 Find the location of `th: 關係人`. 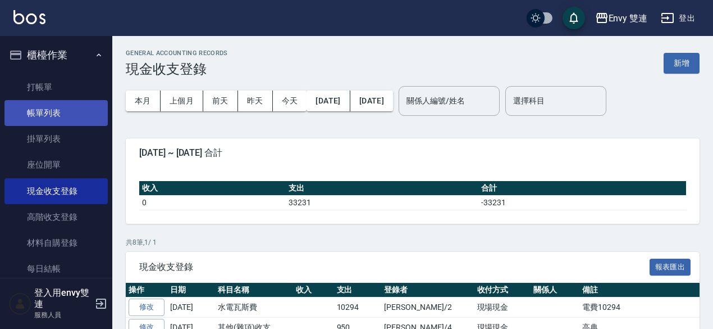

th: 關係人 is located at coordinates (555, 290).